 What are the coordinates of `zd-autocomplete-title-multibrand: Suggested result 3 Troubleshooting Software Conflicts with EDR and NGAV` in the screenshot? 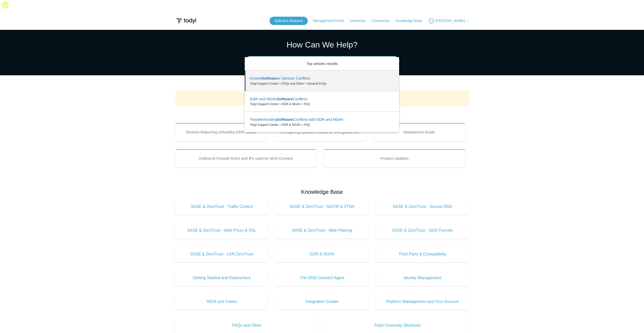 It's located at (296, 120).